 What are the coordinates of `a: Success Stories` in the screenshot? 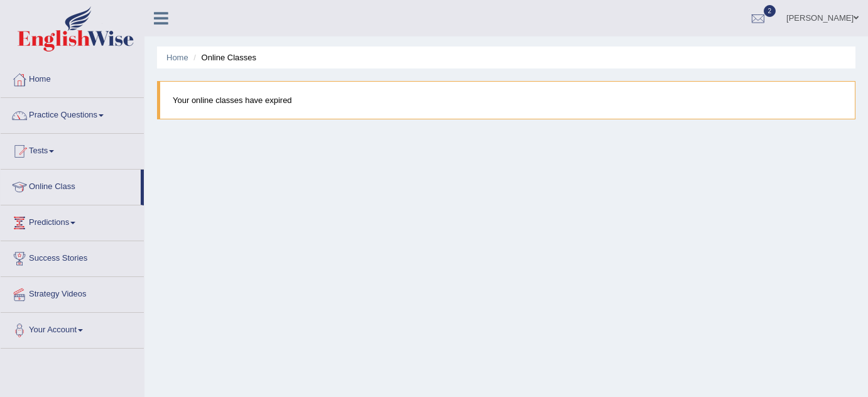 It's located at (72, 257).